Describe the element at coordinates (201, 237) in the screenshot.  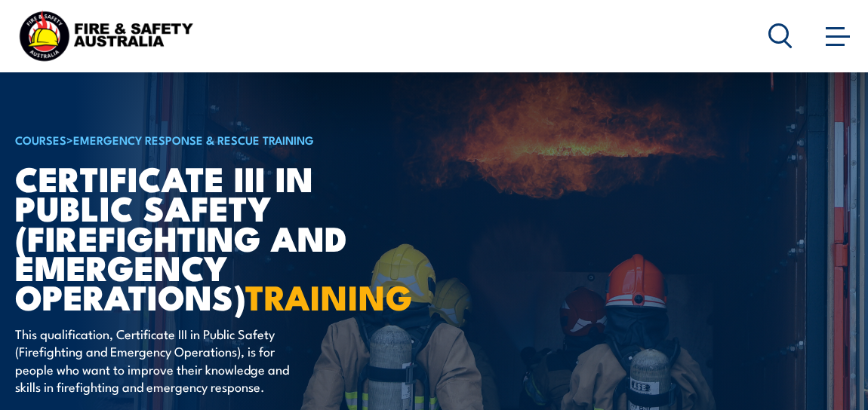
I see `h1: Certificate III in Public Safety (Firefighting and Emergency Operations)` at that location.